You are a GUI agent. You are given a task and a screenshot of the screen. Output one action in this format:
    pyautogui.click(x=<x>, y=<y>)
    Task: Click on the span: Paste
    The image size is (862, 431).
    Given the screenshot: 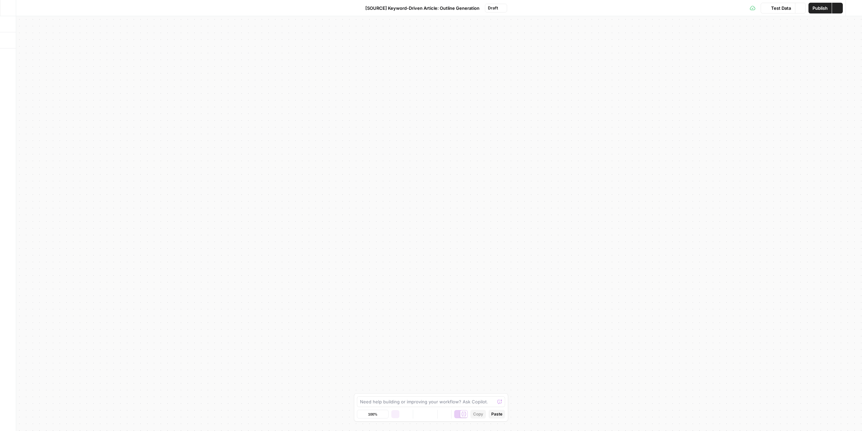 What is the action you would take?
    pyautogui.click(x=497, y=414)
    